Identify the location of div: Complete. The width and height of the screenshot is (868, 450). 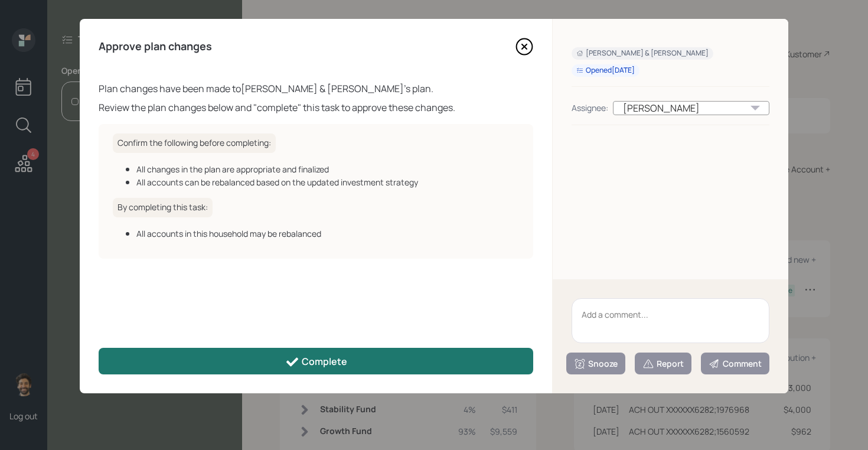
(316, 362).